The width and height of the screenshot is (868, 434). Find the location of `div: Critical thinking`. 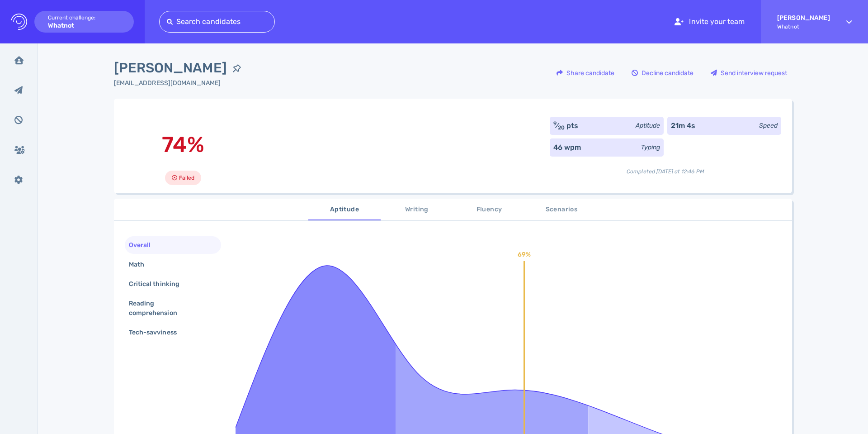

div: Critical thinking is located at coordinates (159, 284).